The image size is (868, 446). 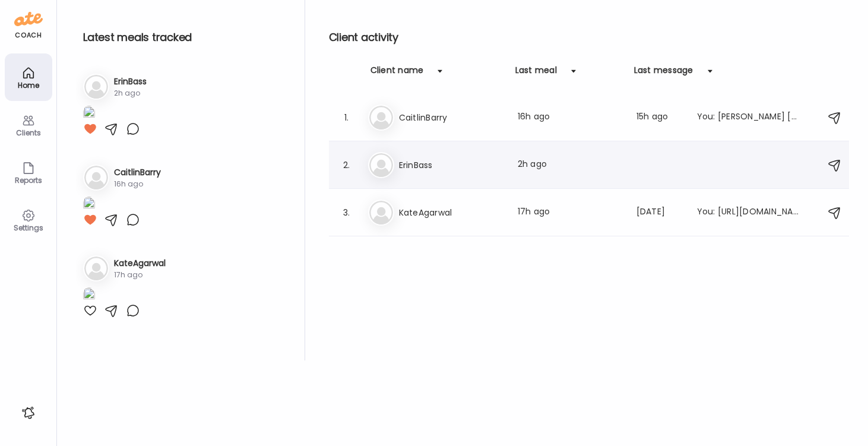 What do you see at coordinates (29, 132) in the screenshot?
I see `div: Clients` at bounding box center [29, 132].